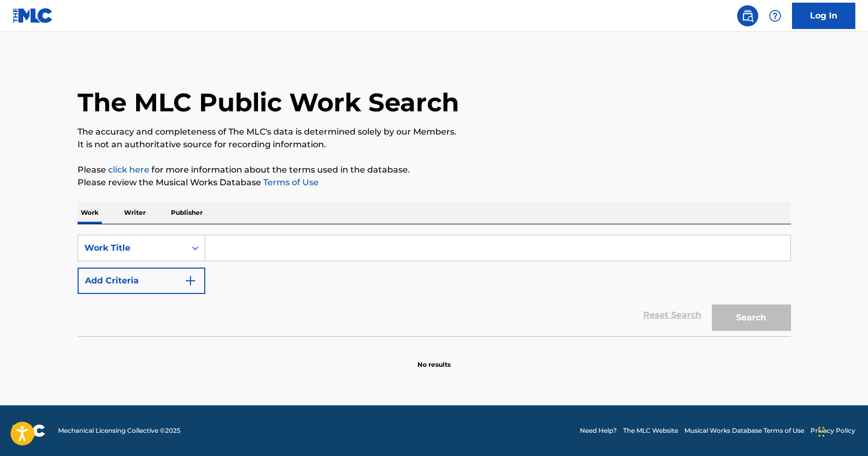 This screenshot has width=868, height=456. What do you see at coordinates (134, 213) in the screenshot?
I see `p: Writer` at bounding box center [134, 213].